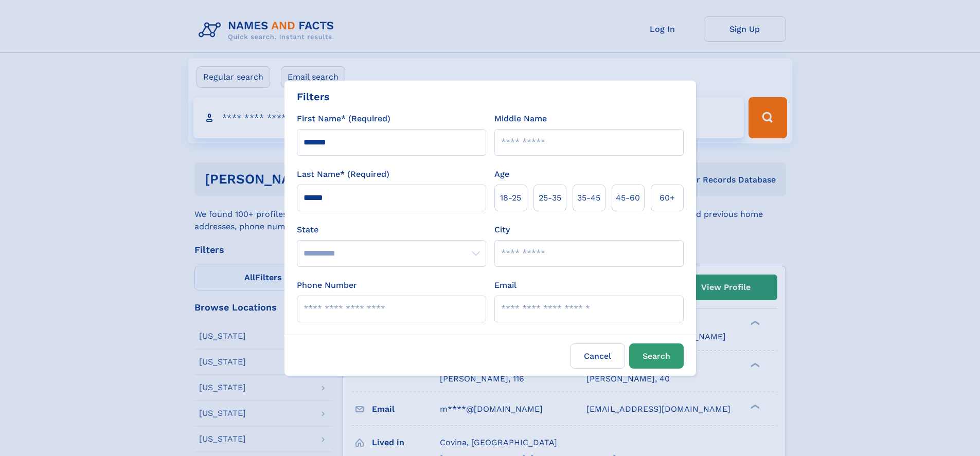  What do you see at coordinates (344, 119) in the screenshot?
I see `label: First Name* (Required)` at bounding box center [344, 119].